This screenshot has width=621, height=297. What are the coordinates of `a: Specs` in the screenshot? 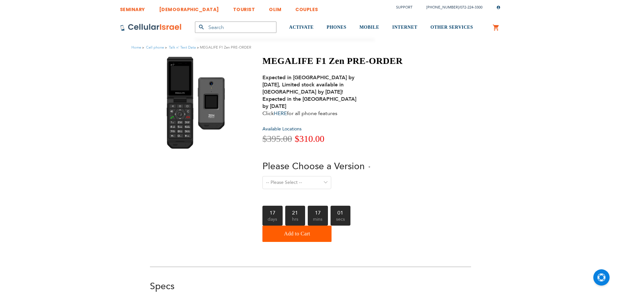 It's located at (162, 286).